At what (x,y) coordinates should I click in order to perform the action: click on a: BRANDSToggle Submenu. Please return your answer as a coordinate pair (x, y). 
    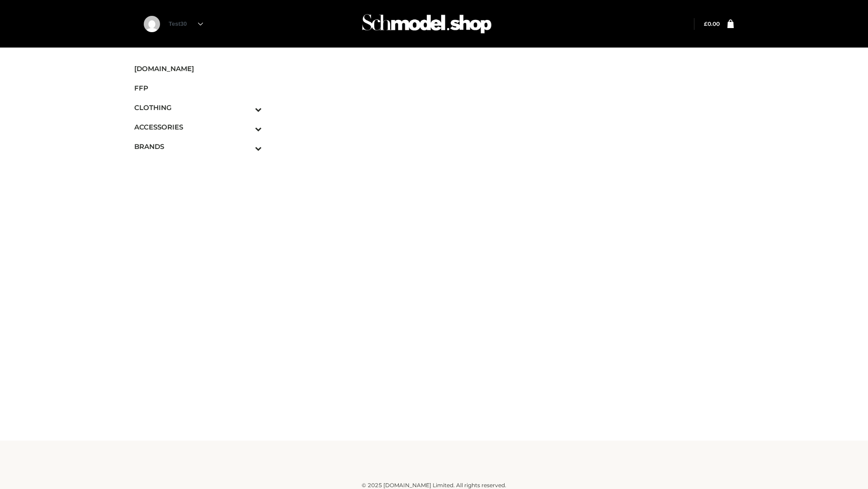
    Looking at the image, I should click on (198, 146).